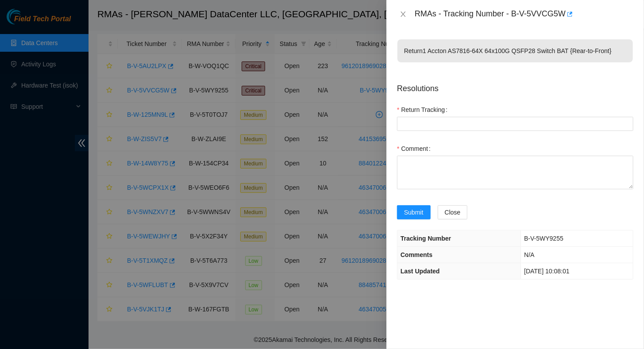 The image size is (644, 349). I want to click on span: Close, so click(453, 212).